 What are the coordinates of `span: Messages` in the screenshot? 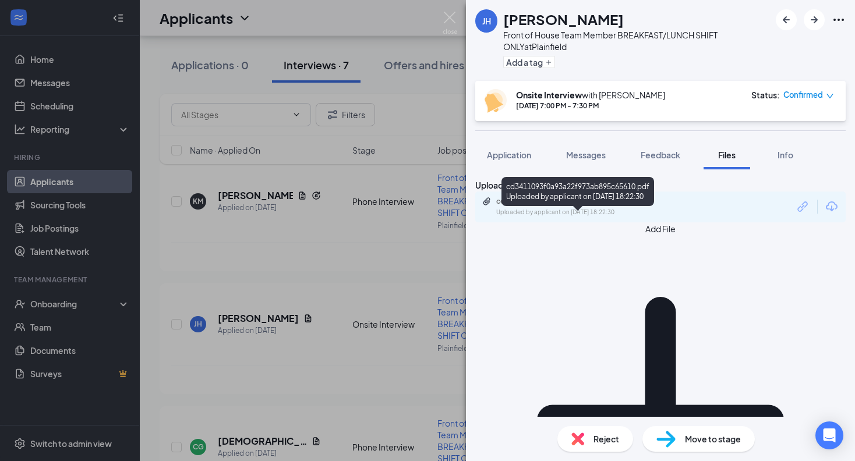 It's located at (586, 155).